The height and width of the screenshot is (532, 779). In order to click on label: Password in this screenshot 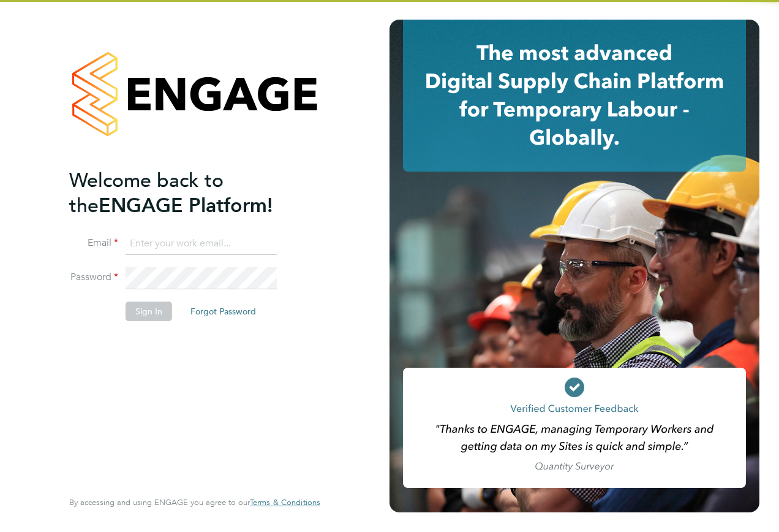, I will do `click(94, 277)`.